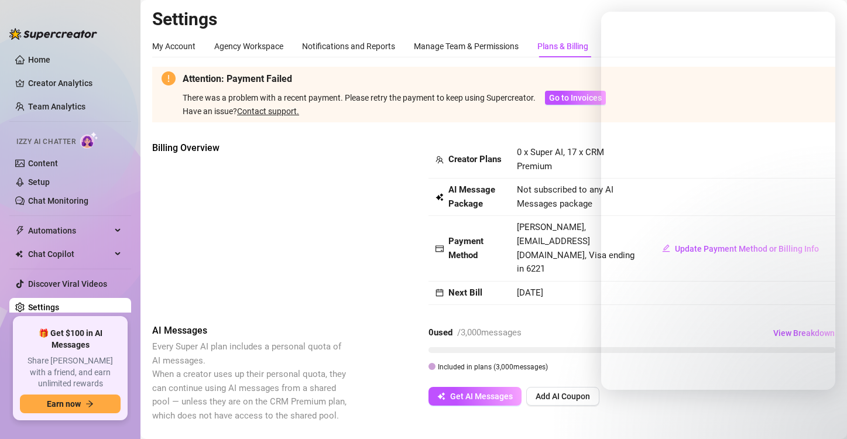 The width and height of the screenshot is (847, 439). What do you see at coordinates (439, 160) in the screenshot?
I see `span: team` at bounding box center [439, 160].